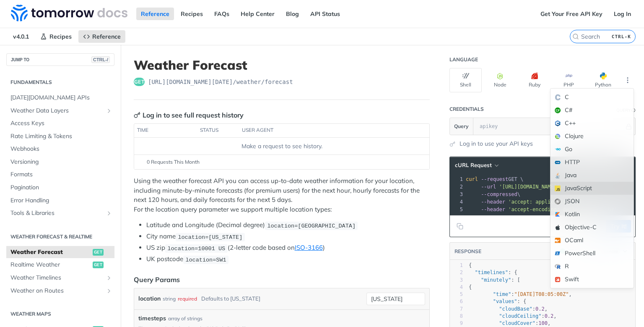  I want to click on a: Weather TimelinesShow subpages for Weather Timelines, so click(61, 278).